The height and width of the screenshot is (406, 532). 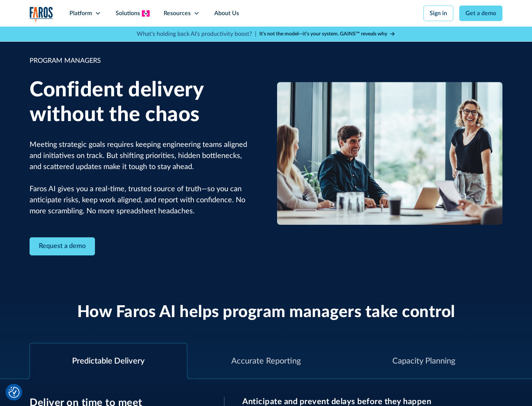 What do you see at coordinates (14, 393) in the screenshot?
I see `img: Revisit consent button` at bounding box center [14, 393].